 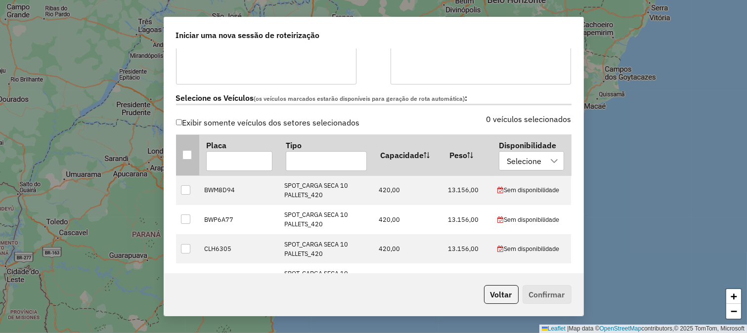 I want to click on th: Disponibilidade, so click(x=532, y=155).